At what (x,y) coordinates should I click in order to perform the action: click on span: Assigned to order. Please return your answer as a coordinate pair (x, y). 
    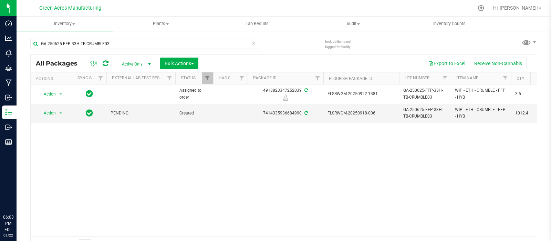
    Looking at the image, I should click on (194, 94).